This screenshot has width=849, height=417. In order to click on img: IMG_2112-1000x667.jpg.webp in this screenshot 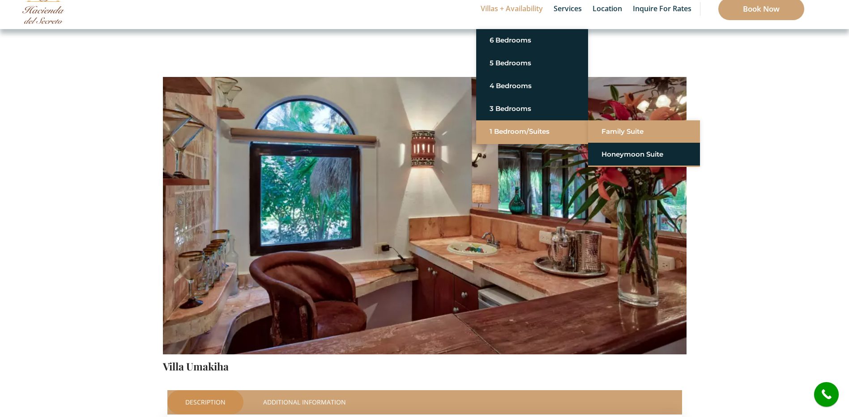, I will do `click(425, 182)`.